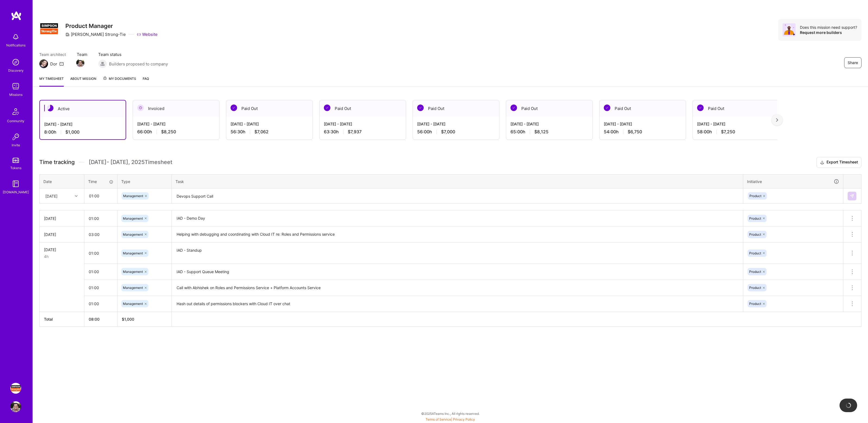  I want to click on span: Team architect, so click(53, 54).